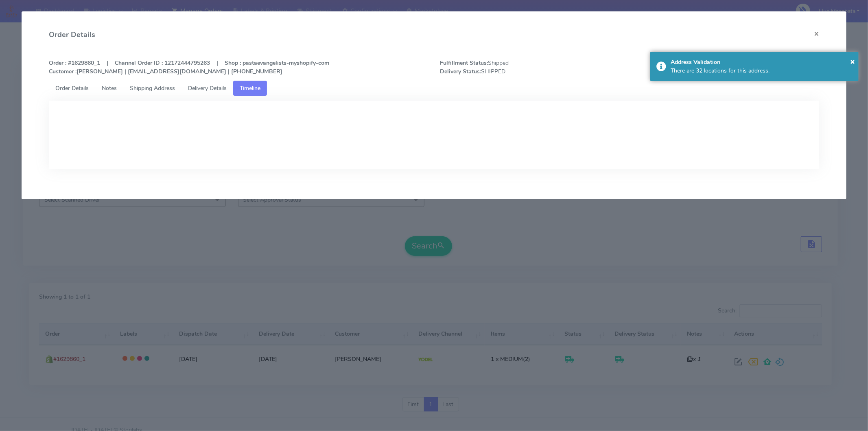  I want to click on span: Notes, so click(109, 88).